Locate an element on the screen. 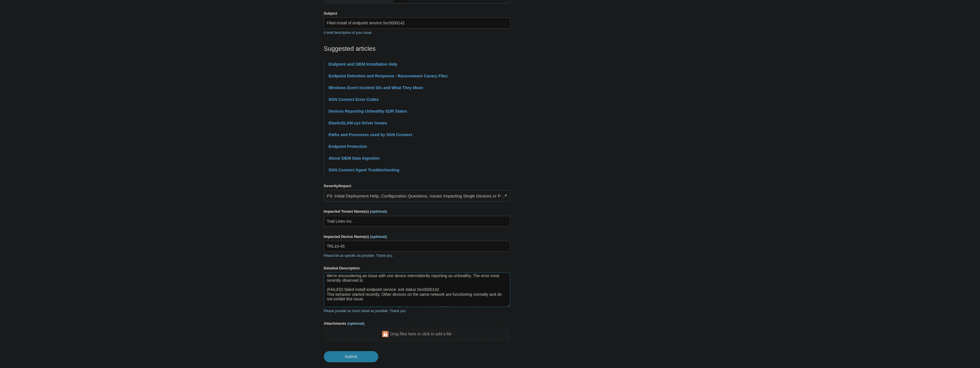  p: Please provide as much detail as possible. Thank you. is located at coordinates (417, 311).